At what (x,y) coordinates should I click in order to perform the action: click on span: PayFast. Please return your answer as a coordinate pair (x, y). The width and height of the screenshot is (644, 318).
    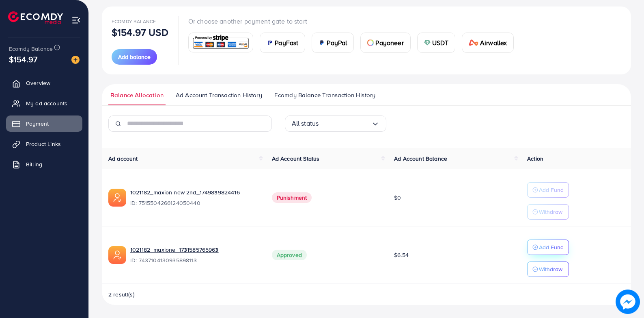
    Looking at the image, I should click on (286, 43).